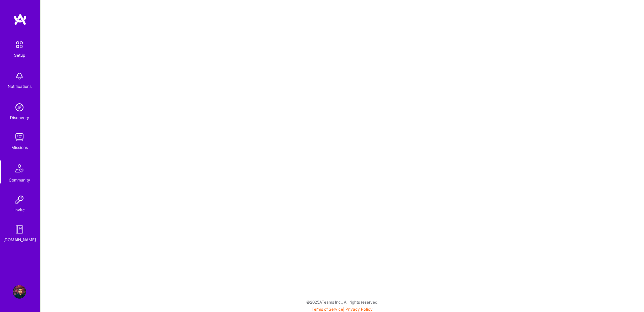 The image size is (644, 312). What do you see at coordinates (19, 200) in the screenshot?
I see `img: Invite` at bounding box center [19, 200].